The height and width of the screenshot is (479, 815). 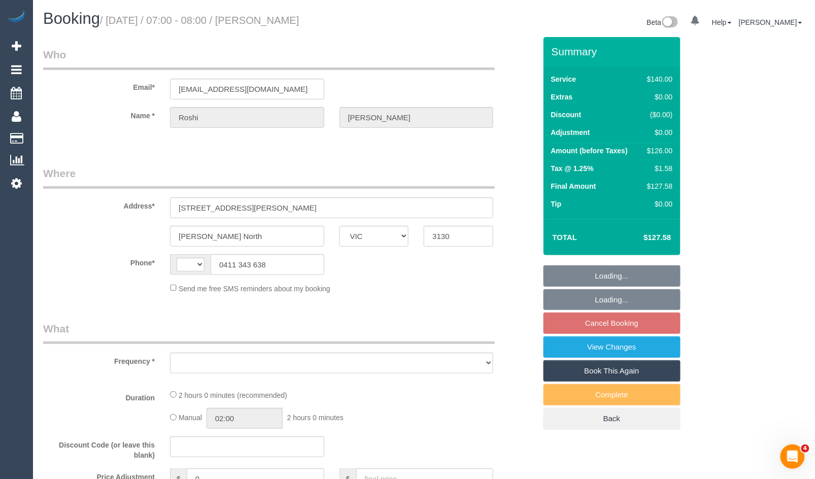 What do you see at coordinates (233, 395) in the screenshot?
I see `span: 2 hours 0 minutes (recommended)` at bounding box center [233, 395].